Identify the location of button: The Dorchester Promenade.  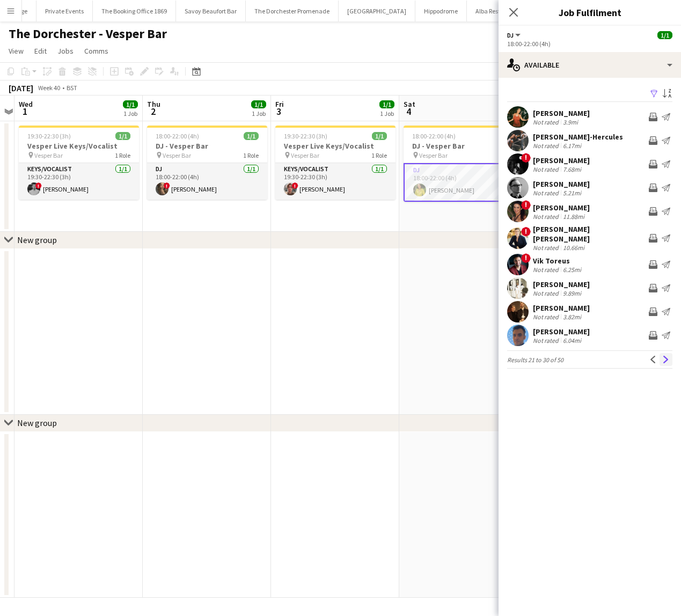
(292, 11).